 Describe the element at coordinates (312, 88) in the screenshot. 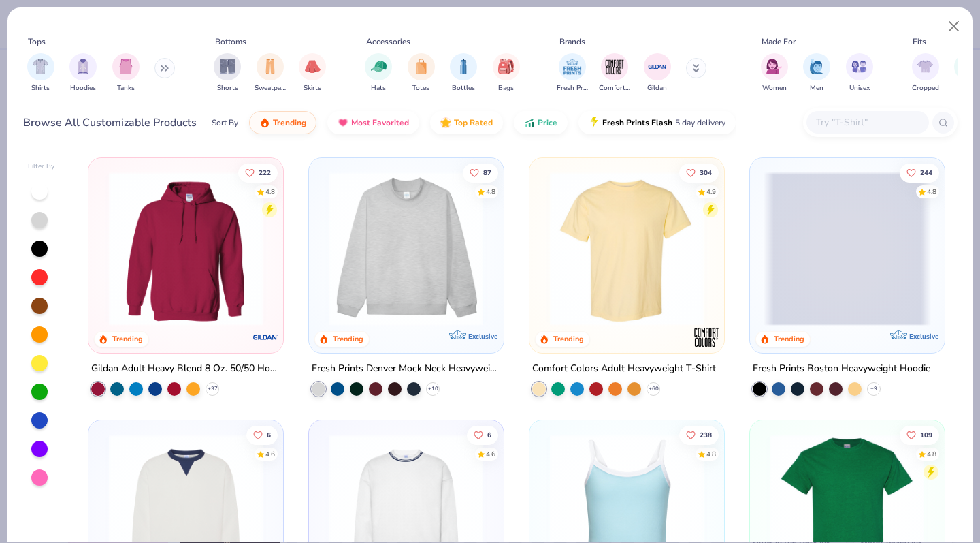

I see `span: Skirts` at that location.